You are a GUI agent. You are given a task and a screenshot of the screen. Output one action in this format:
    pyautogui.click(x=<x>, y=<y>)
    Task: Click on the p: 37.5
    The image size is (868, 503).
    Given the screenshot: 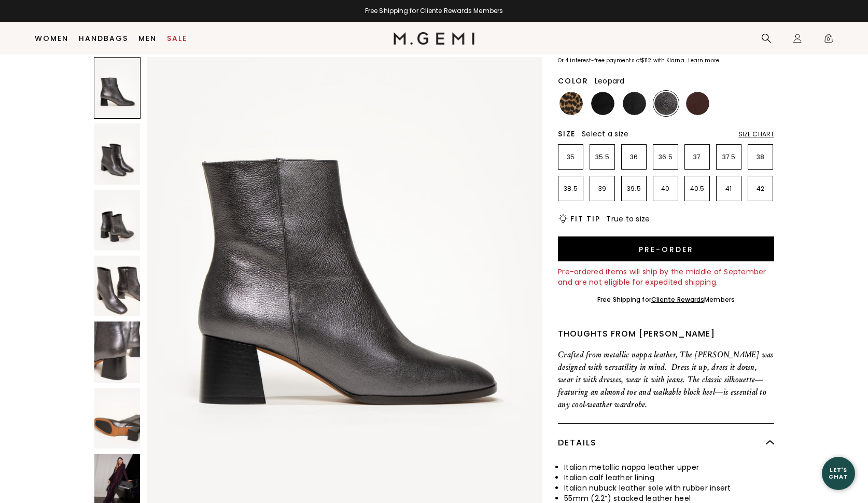 What is the action you would take?
    pyautogui.click(x=729, y=157)
    